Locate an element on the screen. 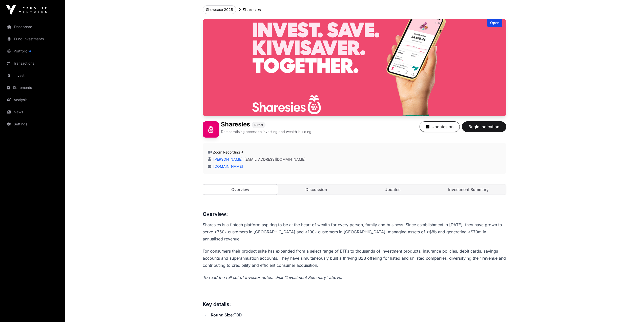 The image size is (644, 322). p: Democratising access to investing and wealth-building. is located at coordinates (267, 132).